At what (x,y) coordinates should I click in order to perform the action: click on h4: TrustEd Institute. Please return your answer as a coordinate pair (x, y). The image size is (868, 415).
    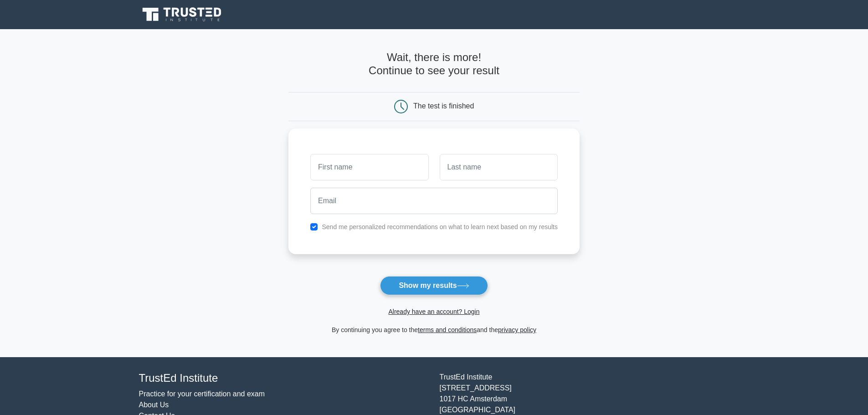
    Looking at the image, I should click on (284, 378).